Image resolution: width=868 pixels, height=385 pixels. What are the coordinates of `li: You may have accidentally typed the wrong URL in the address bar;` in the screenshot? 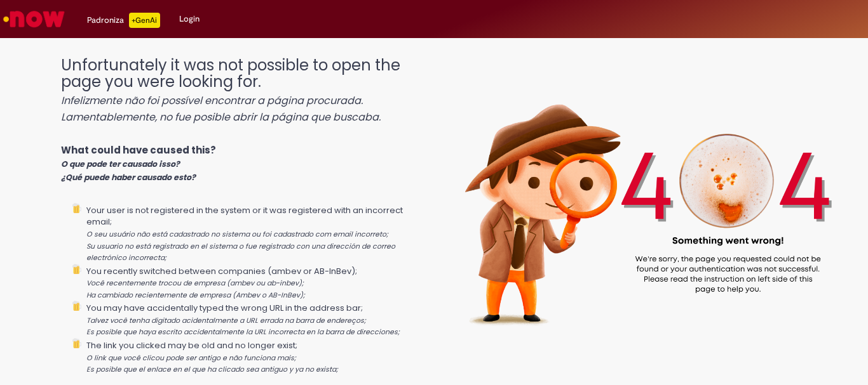 It's located at (256, 319).